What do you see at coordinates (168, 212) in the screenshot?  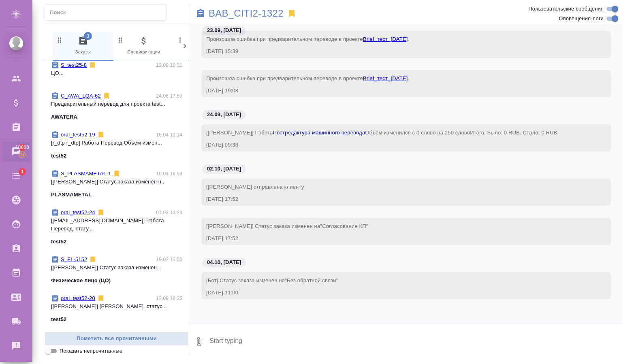 I see `p: 07.03 13:28` at bounding box center [168, 212].